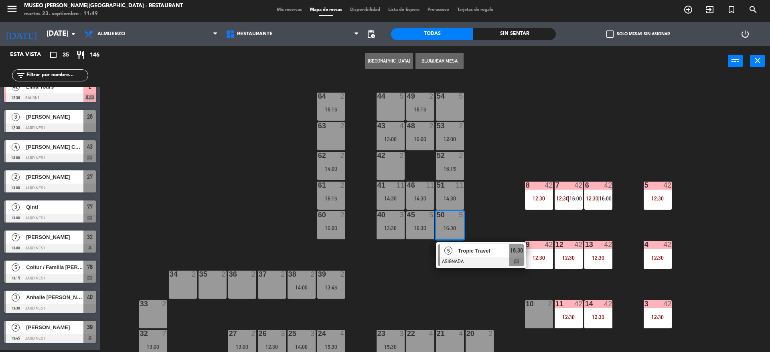  I want to click on div: 4, so click(402, 126).